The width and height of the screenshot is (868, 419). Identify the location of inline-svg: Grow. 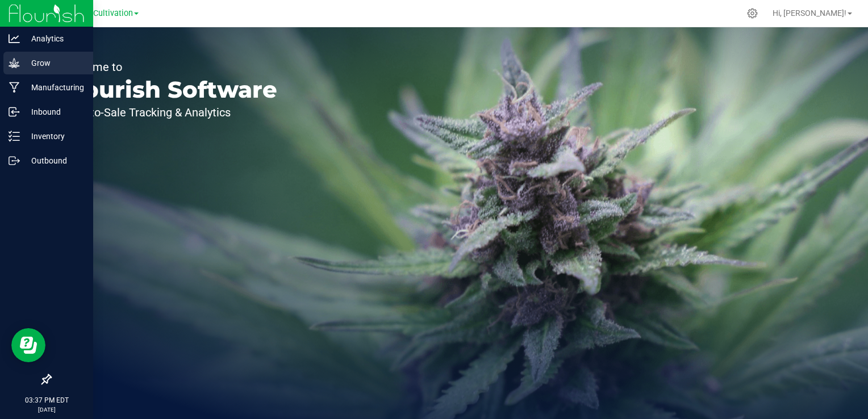
(14, 63).